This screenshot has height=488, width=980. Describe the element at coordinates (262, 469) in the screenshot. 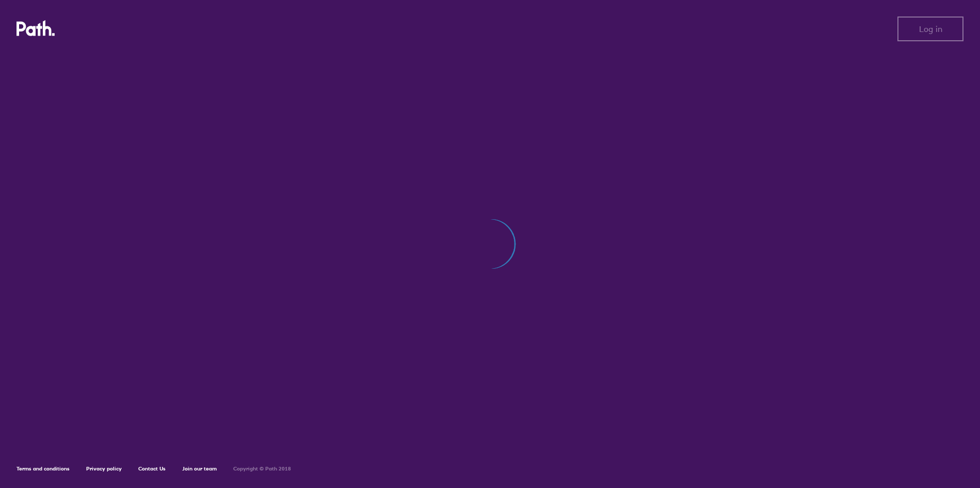

I see `h6: Copyright © Path 2018` at that location.